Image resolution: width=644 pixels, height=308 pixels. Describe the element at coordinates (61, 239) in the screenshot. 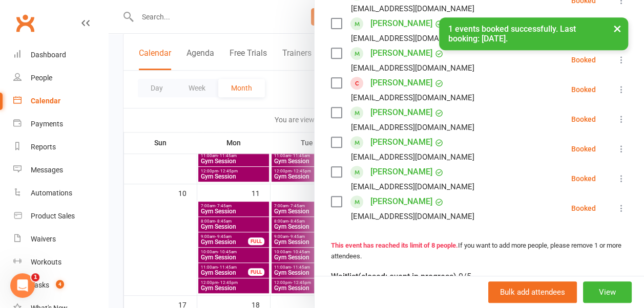

I see `a: Waivers` at that location.